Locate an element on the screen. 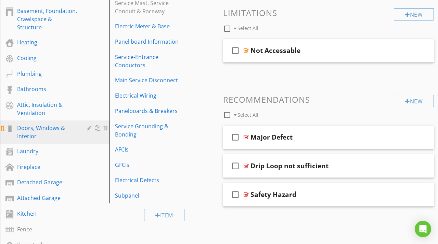 The width and height of the screenshot is (438, 244). div: Open Intercom Messenger is located at coordinates (423, 229).